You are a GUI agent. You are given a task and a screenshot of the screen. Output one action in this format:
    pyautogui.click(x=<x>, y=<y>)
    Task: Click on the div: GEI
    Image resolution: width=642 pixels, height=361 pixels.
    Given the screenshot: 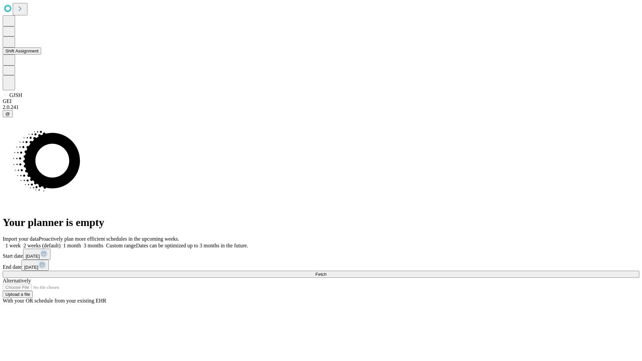 What is the action you would take?
    pyautogui.click(x=321, y=101)
    